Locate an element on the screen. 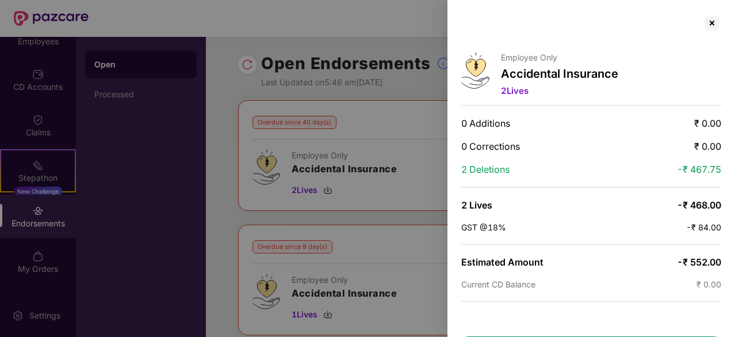  span: GST @18% is located at coordinates (484, 227).